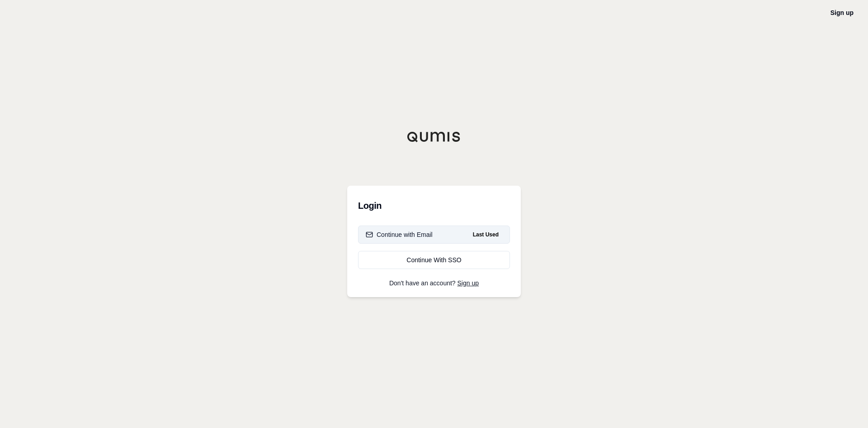 The height and width of the screenshot is (428, 868). Describe the element at coordinates (434, 136) in the screenshot. I see `img: Qumis` at that location.